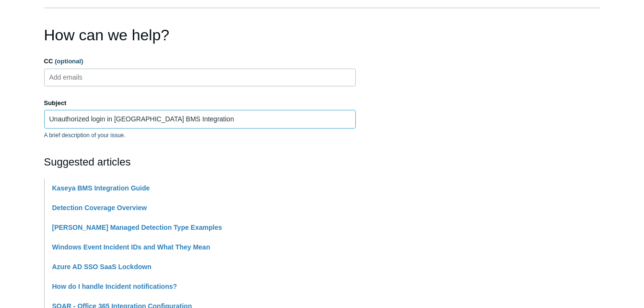  Describe the element at coordinates (101, 188) in the screenshot. I see `a: Kaseya BMS Integration Guide` at that location.